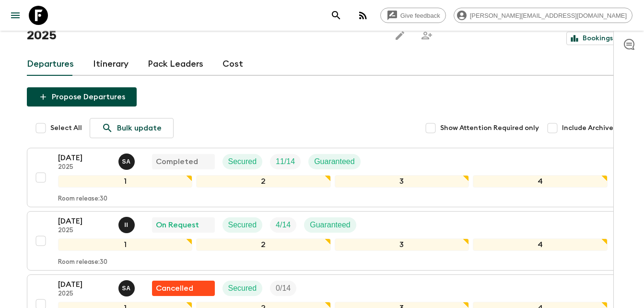 Image resolution: width=644 pixels, height=308 pixels. What do you see at coordinates (592, 38) in the screenshot?
I see `a: Bookings` at bounding box center [592, 38].